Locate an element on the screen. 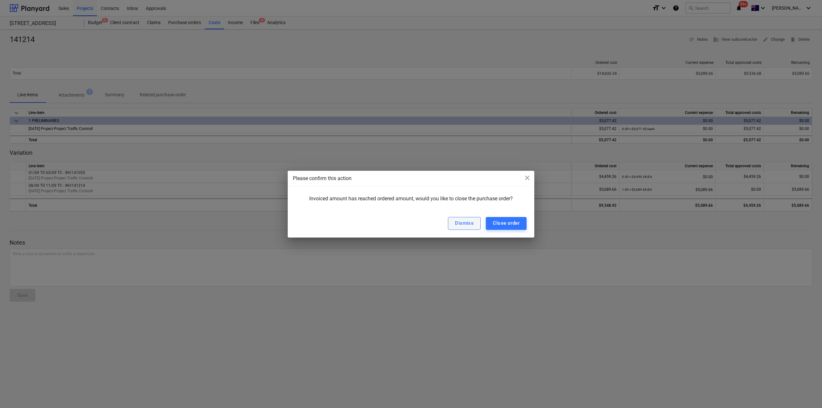 The image size is (822, 408). button: Close order is located at coordinates (506, 224).